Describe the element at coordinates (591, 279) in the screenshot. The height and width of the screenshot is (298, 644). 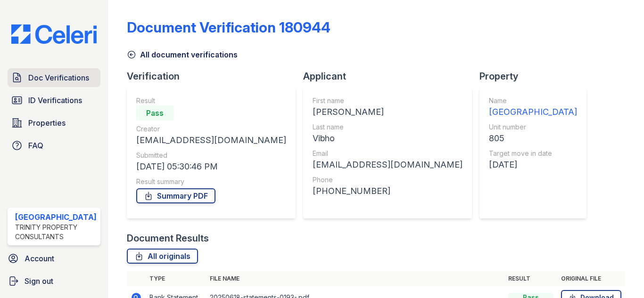
I see `th: Original file` at that location.